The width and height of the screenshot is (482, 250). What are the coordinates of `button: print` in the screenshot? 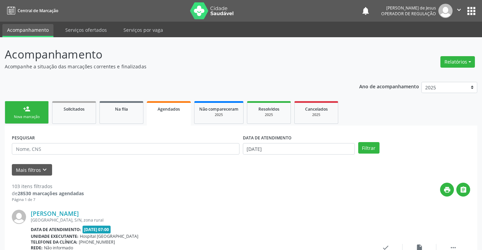 It's located at (447, 189).